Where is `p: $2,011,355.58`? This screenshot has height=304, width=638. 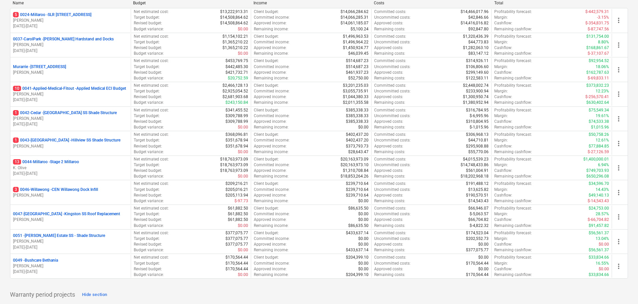
p: $2,011,355.58 is located at coordinates (356, 102).